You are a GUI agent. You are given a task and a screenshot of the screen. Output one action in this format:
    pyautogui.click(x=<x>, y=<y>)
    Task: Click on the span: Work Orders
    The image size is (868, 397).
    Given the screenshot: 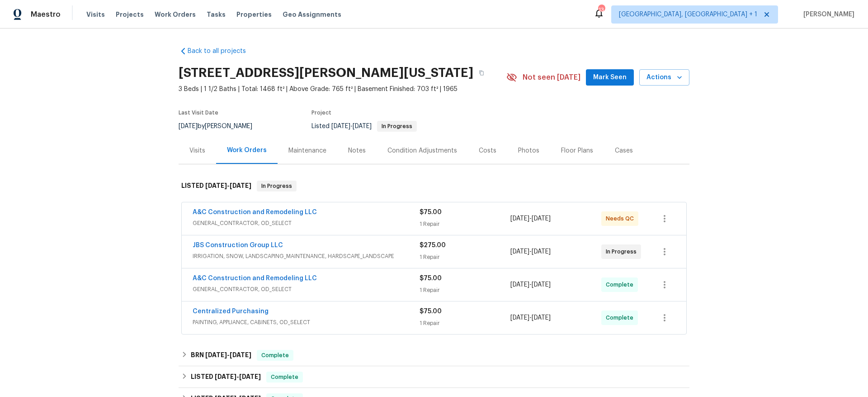 What is the action you would take?
    pyautogui.click(x=175, y=14)
    